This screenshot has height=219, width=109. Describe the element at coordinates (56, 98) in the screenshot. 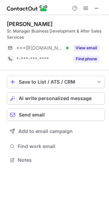

I see `button: AI write personalized message` at that location.